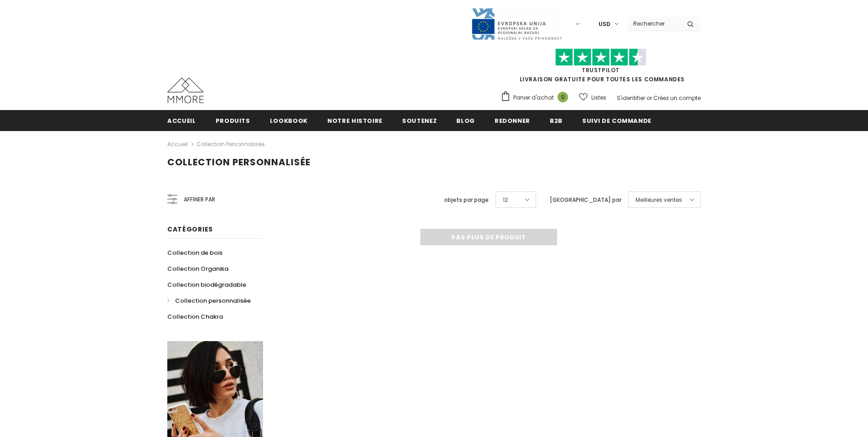 Image resolution: width=868 pixels, height=437 pixels. I want to click on a: Suivi de commande, so click(617, 120).